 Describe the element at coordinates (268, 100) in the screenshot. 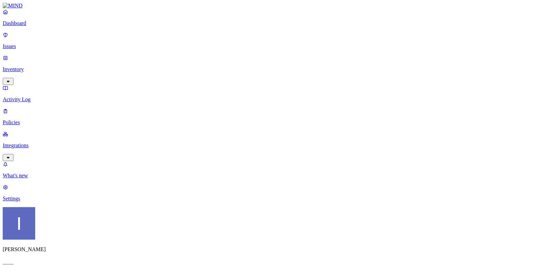

I see `p: Activity Log` at that location.